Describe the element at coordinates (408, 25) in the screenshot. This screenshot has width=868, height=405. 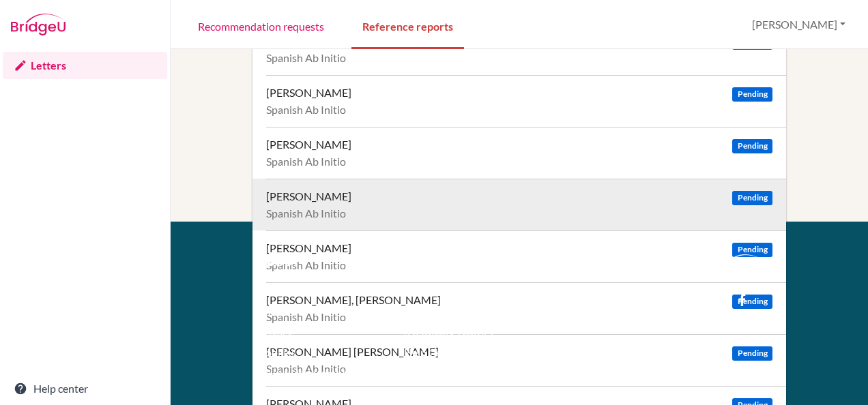
I see `a: Reference reports` at that location.